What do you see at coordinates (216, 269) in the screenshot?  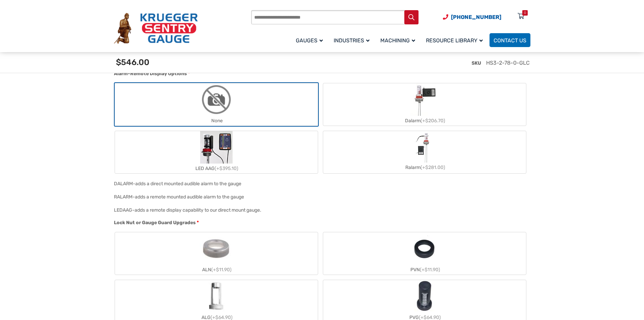 I see `div: ALN` at bounding box center [216, 269].